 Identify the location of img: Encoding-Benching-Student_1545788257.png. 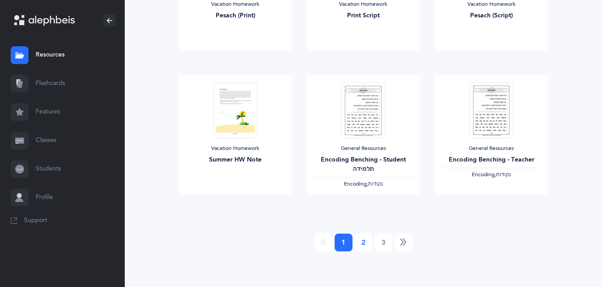
(363, 110).